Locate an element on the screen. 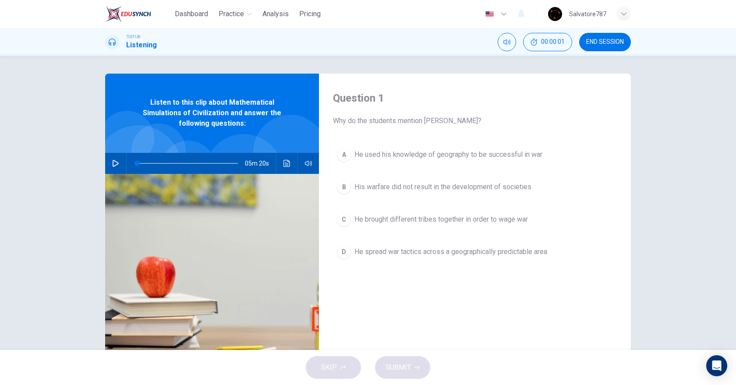 The image size is (736, 385). img: EduSynch logo is located at coordinates (128, 14).